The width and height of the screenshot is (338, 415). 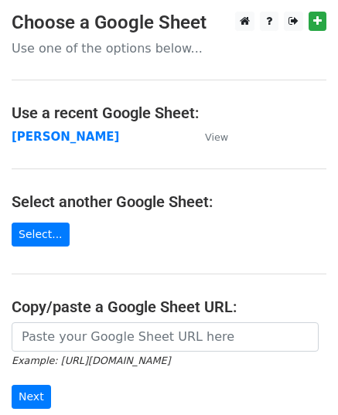 I want to click on a: View, so click(x=209, y=137).